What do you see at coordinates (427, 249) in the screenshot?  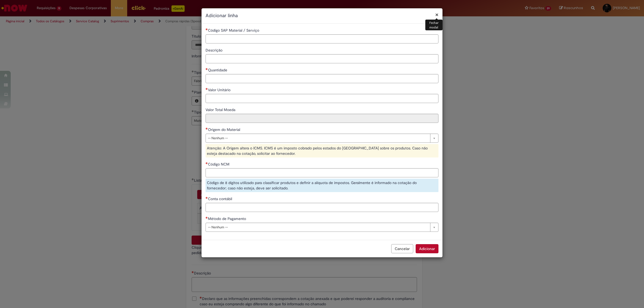 I see `button: Adicionar` at bounding box center [427, 249].